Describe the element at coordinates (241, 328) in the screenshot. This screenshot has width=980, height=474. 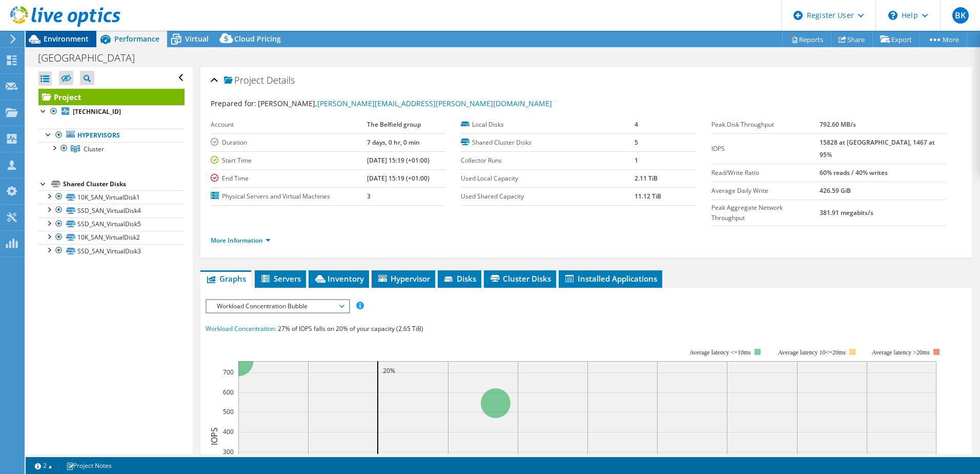
I see `span: Workload Concentration:` at that location.